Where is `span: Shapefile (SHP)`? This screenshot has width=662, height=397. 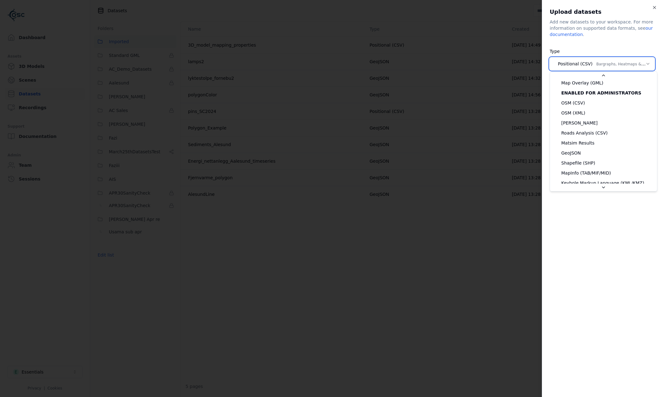
span: Shapefile (SHP) is located at coordinates (578, 163).